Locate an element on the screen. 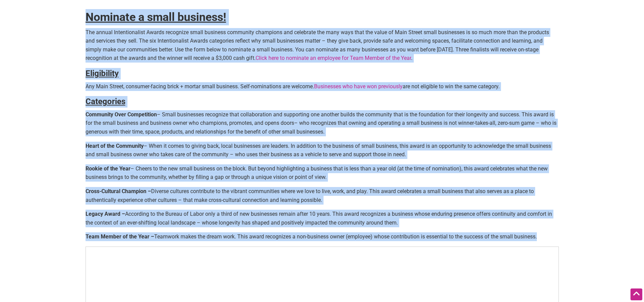  p: – Cheers to the new small business on the block. But beyond highlighting a business that is less ... is located at coordinates (322, 173).